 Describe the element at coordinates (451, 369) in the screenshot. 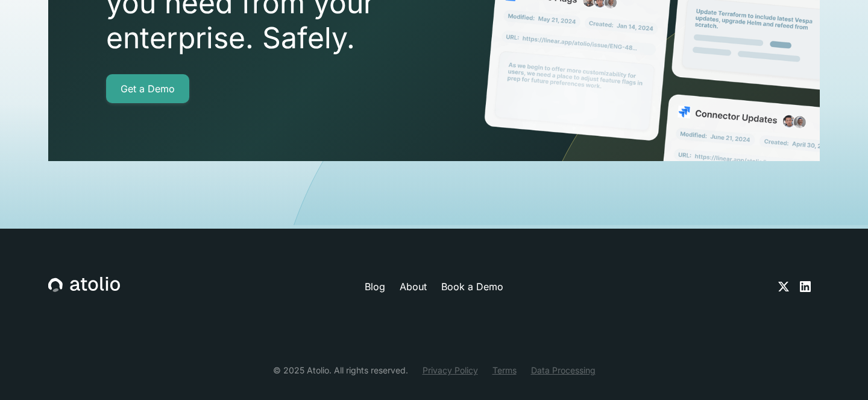

I see `a: Privacy Policy` at that location.